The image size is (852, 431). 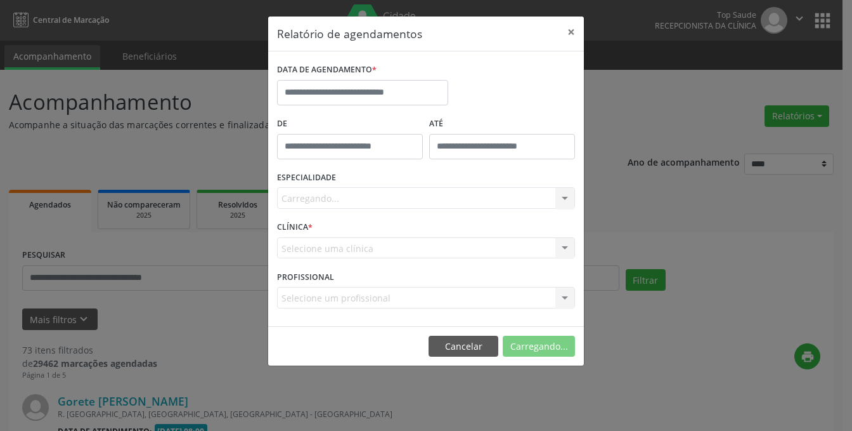 I want to click on button: Carregando..., so click(x=539, y=346).